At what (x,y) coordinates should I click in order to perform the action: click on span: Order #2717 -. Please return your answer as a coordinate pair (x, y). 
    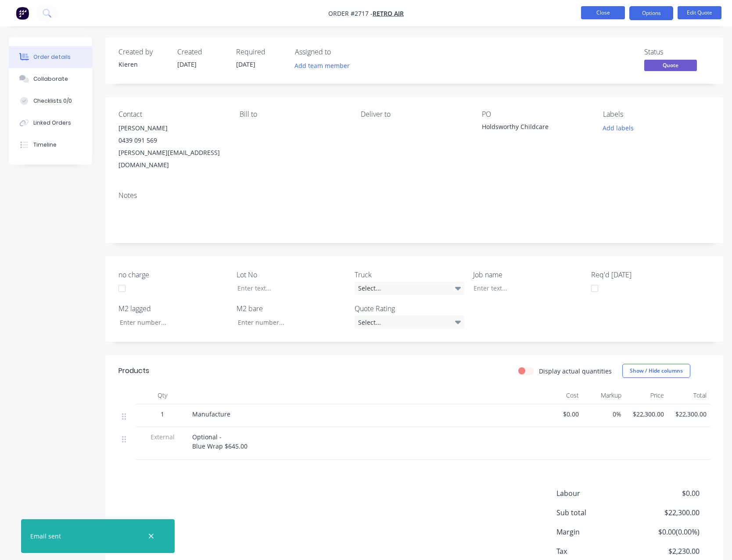
    Looking at the image, I should click on (350, 13).